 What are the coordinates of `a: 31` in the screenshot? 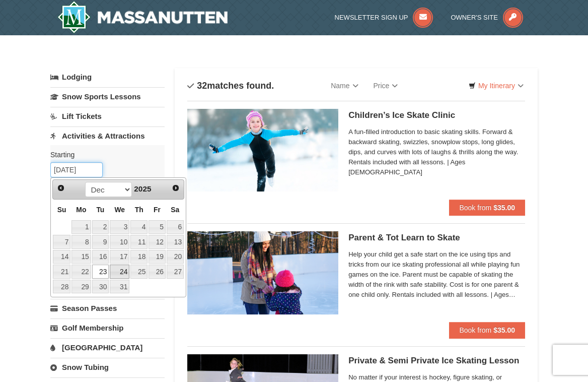 It's located at (119, 286).